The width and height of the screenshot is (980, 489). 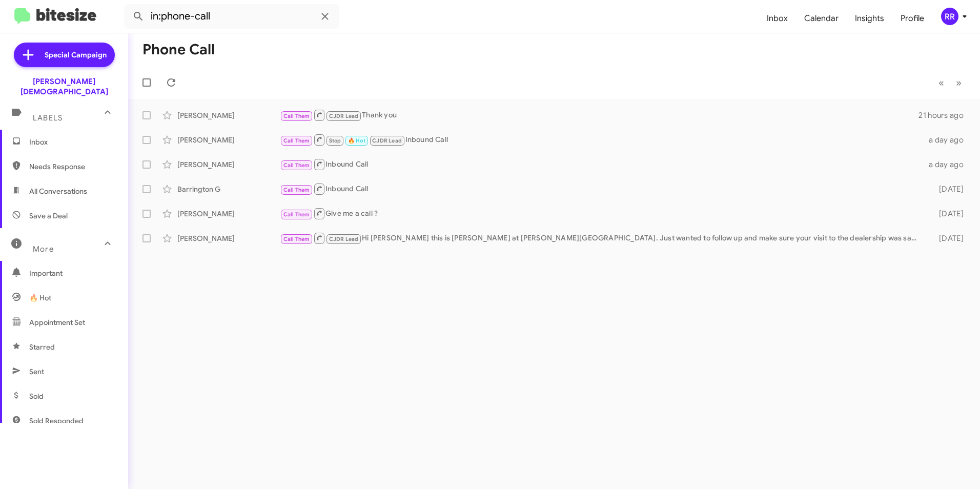 I want to click on div: RR, so click(x=950, y=17).